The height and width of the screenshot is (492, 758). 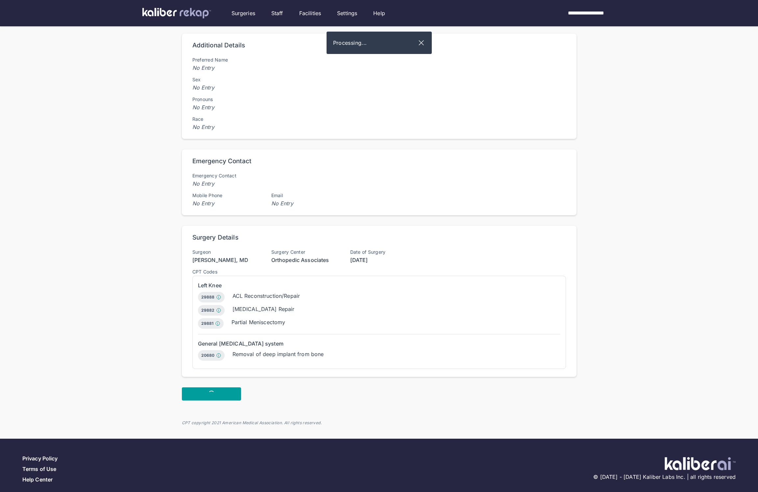 I want to click on div: 29881, so click(x=211, y=323).